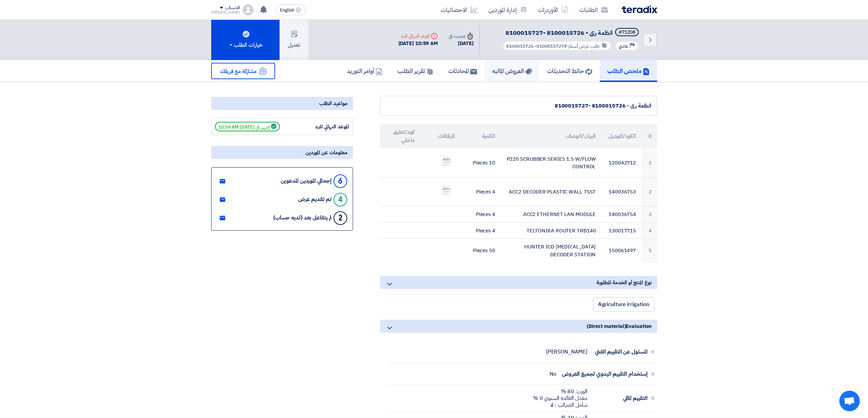 Image resolution: width=868 pixels, height=418 pixels. I want to click on div: شامل الضرائب : لا, so click(560, 406).